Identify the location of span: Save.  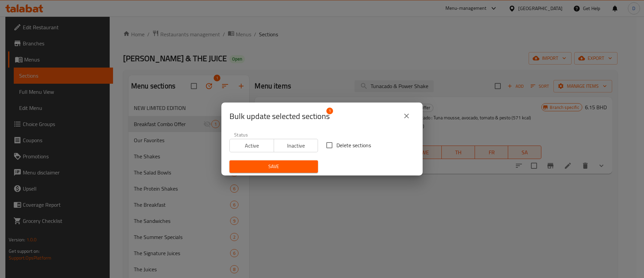
(273, 167).